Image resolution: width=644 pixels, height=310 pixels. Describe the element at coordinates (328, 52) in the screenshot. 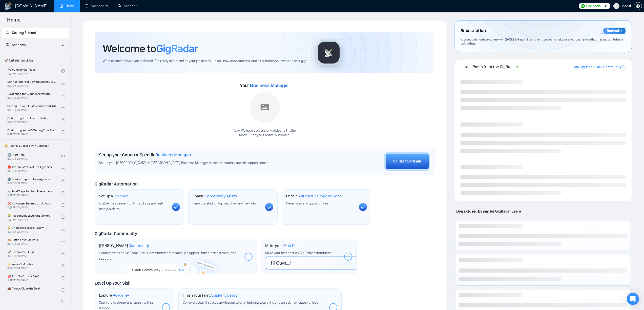

I see `img: gigradar-logo.png` at that location.